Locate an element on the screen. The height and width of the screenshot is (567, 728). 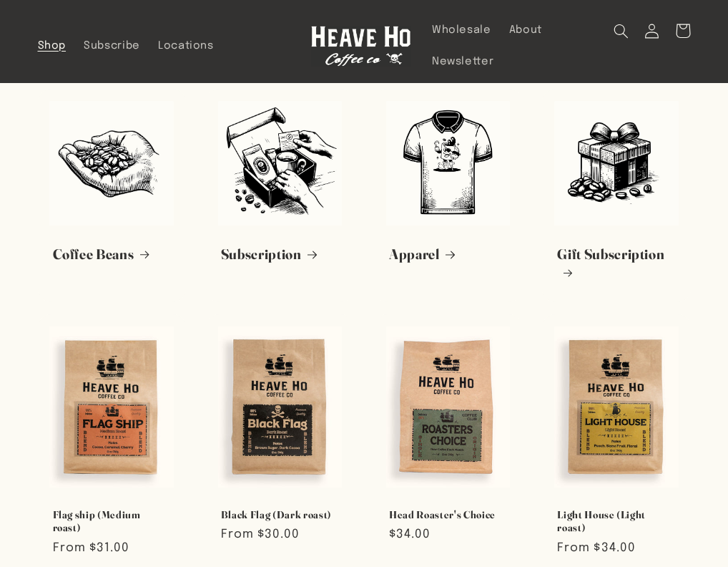
span: Locations is located at coordinates (186, 46).